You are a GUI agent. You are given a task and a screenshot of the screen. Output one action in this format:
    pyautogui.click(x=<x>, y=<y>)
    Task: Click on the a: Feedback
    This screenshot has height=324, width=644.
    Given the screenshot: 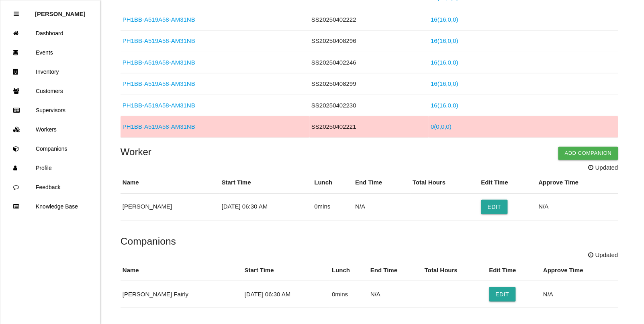 What is the action you would take?
    pyautogui.click(x=50, y=187)
    